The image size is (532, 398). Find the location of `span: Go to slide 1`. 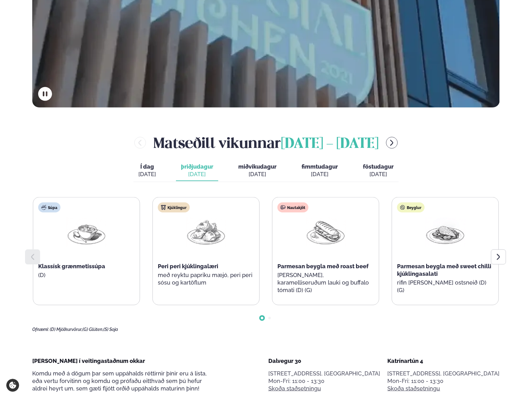

span: Go to slide 1 is located at coordinates (262, 318).